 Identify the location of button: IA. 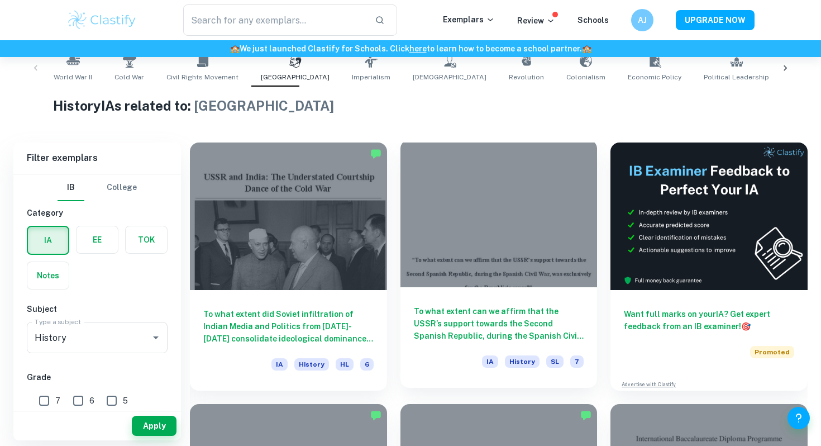
(48, 240).